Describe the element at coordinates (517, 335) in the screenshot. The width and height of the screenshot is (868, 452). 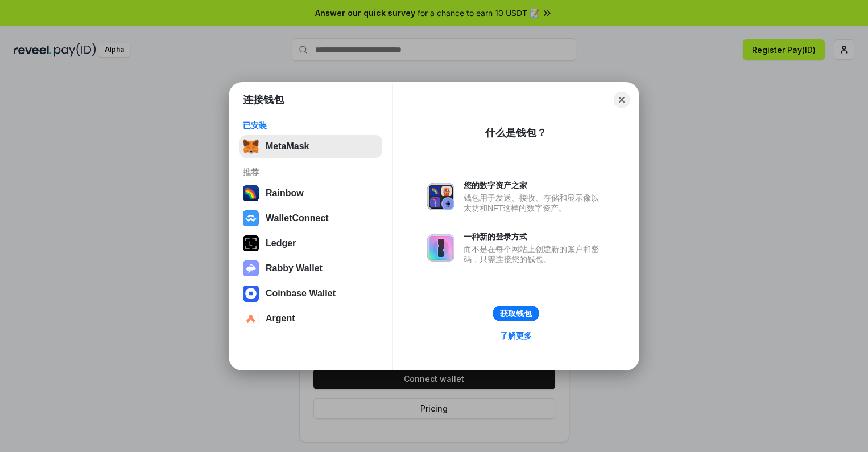
I see `a: 了解更多` at that location.